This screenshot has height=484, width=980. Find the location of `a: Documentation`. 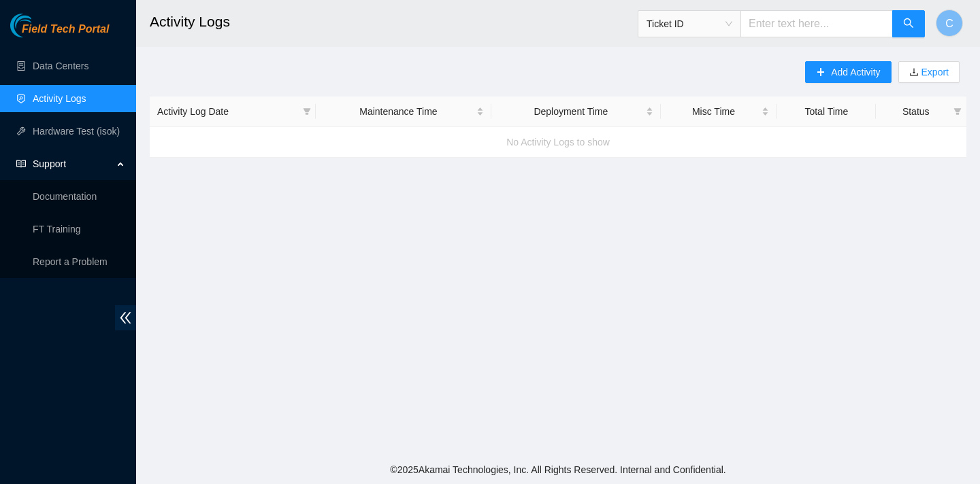

a: Documentation is located at coordinates (65, 197).